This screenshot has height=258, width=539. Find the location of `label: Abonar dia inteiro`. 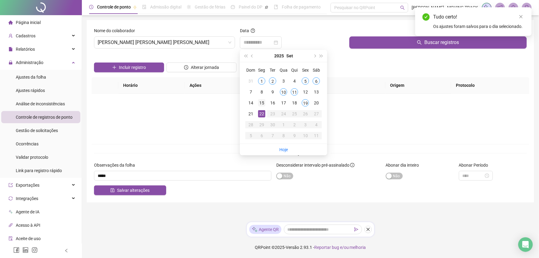

label: Abonar dia inteiro is located at coordinates (404, 165).